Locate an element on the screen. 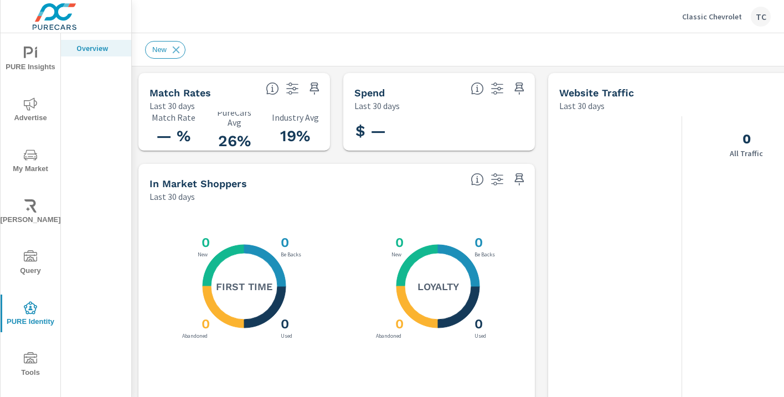 Image resolution: width=784 pixels, height=397 pixels. span: My Market is located at coordinates (30, 162).